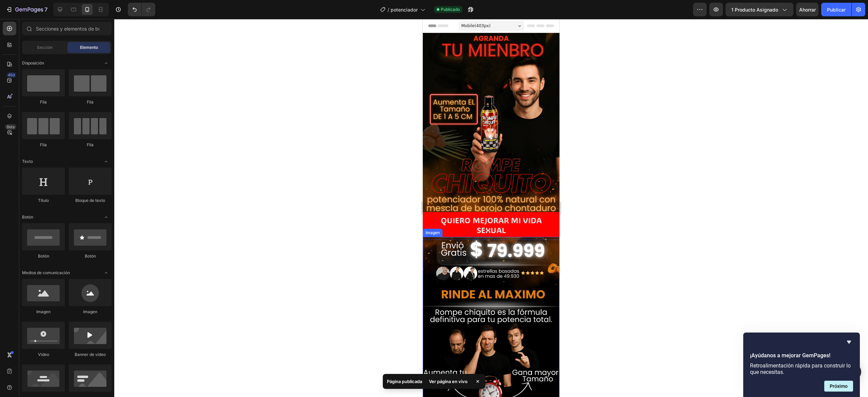 This screenshot has width=868, height=397. Describe the element at coordinates (46, 10) in the screenshot. I see `font: 7` at that location.